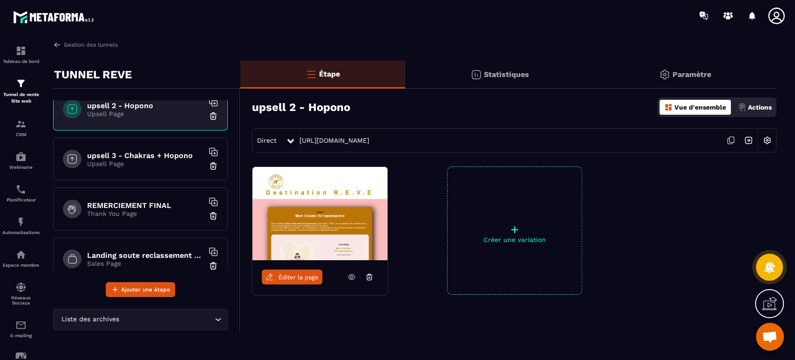 This screenshot has height=360, width=795. What do you see at coordinates (21, 189) in the screenshot?
I see `img: scheduler` at bounding box center [21, 189].